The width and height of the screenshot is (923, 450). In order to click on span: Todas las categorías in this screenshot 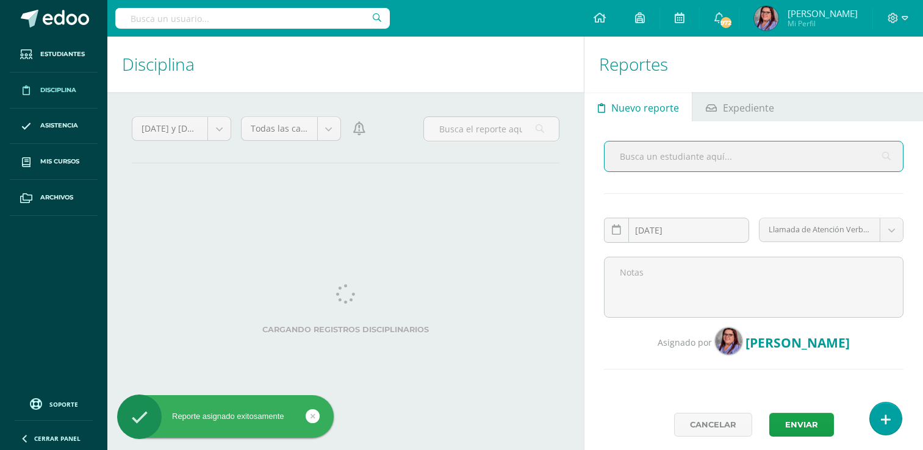, I will do `click(279, 129)`.